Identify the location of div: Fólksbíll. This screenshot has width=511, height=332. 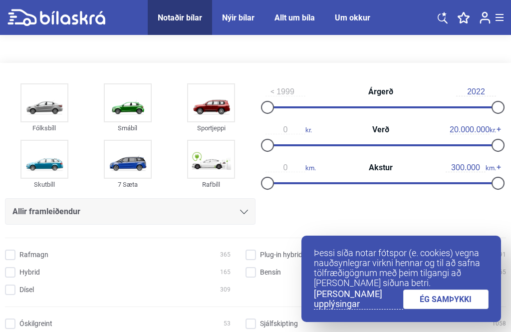
(44, 128).